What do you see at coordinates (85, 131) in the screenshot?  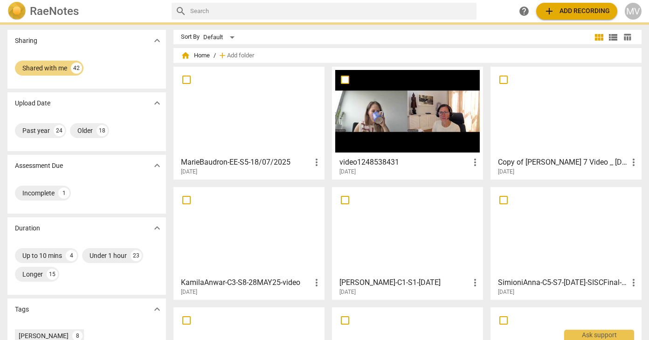 I see `div: Older` at bounding box center [85, 131].